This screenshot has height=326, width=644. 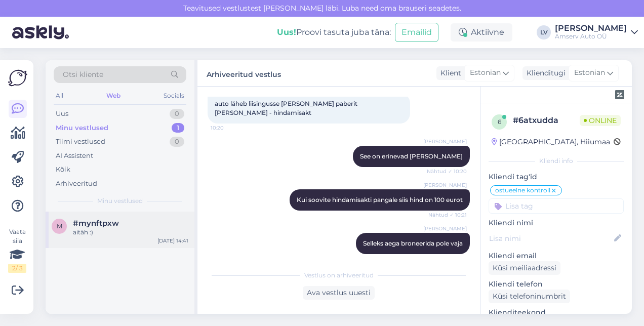 What do you see at coordinates (61, 114) in the screenshot?
I see `div: Uus` at bounding box center [61, 114].